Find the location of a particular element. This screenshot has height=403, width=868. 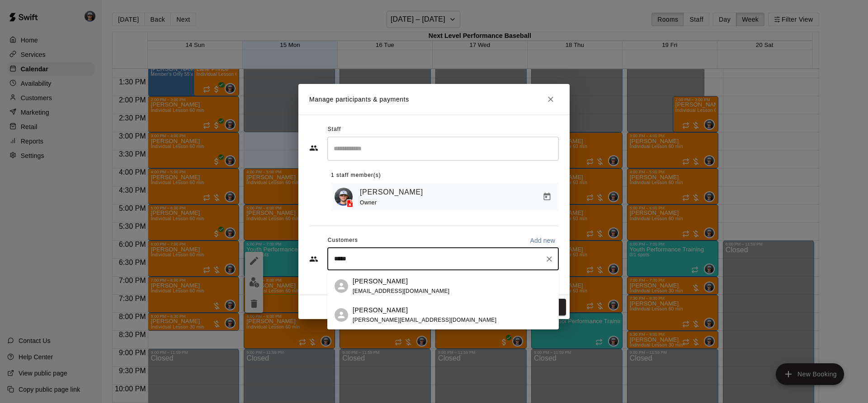

button: Clear is located at coordinates (550, 259).